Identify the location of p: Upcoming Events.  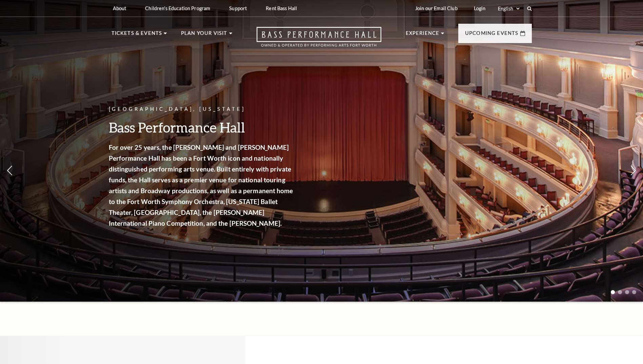
(492, 35).